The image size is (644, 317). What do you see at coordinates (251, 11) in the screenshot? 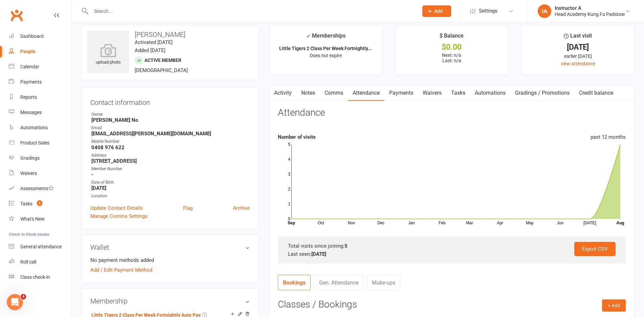
I see `input: Search...` at bounding box center [251, 11].